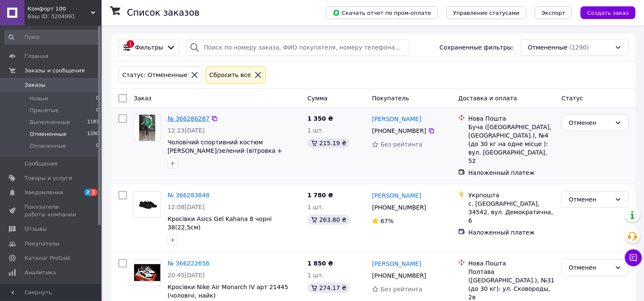 Image resolution: width=644 pixels, height=301 pixels. What do you see at coordinates (609, 13) in the screenshot?
I see `span: Создать заказ` at bounding box center [609, 13].